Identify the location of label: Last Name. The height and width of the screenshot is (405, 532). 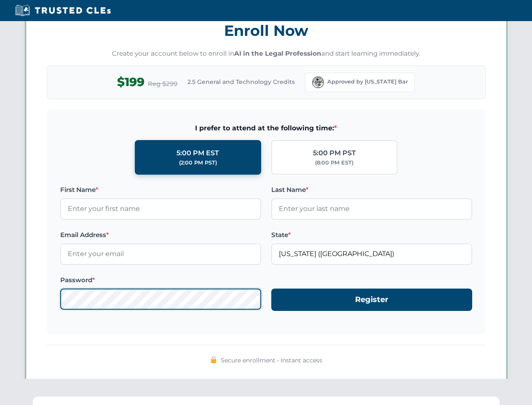
(372, 190).